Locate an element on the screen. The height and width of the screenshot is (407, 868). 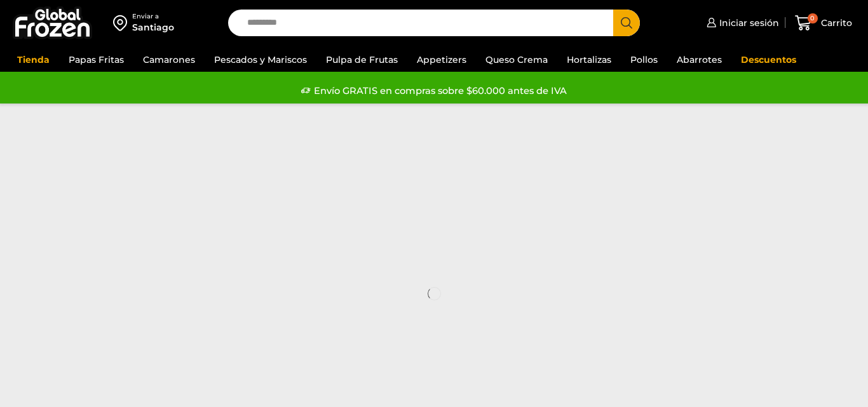
a: Descuentos is located at coordinates (768, 60).